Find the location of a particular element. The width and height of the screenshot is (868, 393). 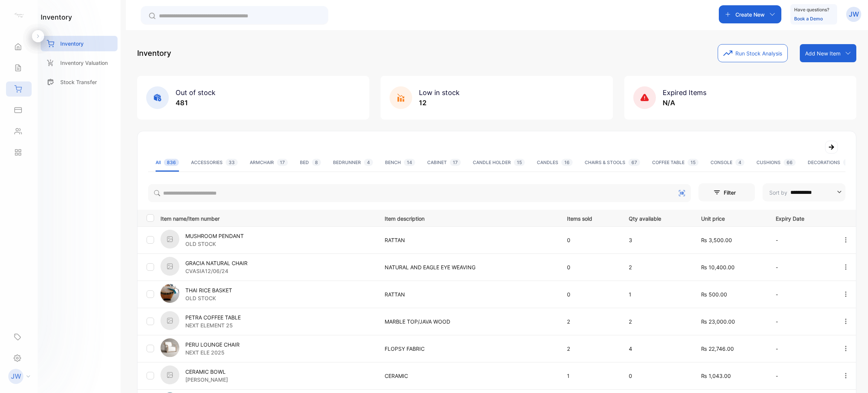

p: OLD STOCK is located at coordinates (214, 244).